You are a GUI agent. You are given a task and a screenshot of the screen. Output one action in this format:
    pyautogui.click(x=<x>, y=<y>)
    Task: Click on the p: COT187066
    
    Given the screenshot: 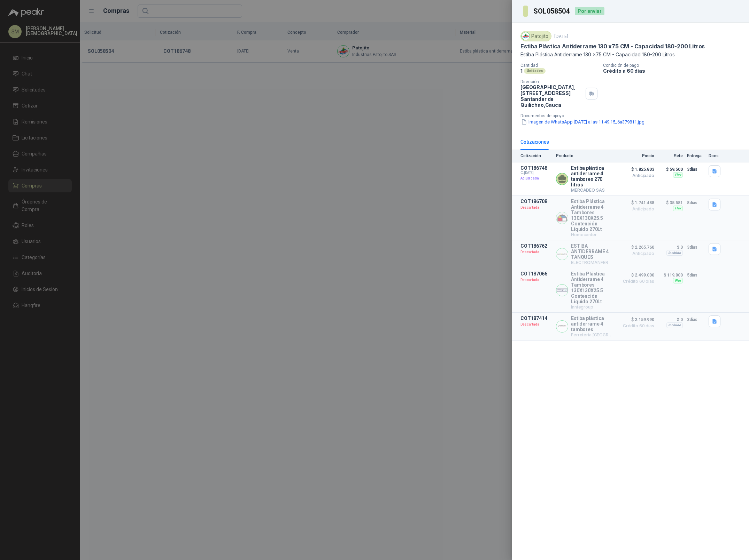 What is the action you would take?
    pyautogui.click(x=536, y=274)
    